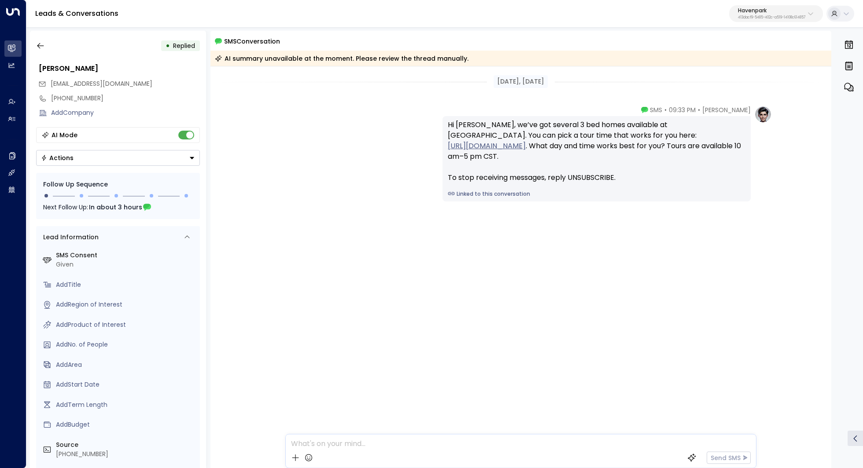 This screenshot has height=468, width=863. What do you see at coordinates (126, 325) in the screenshot?
I see `div: AddProduct of Interest` at bounding box center [126, 325].